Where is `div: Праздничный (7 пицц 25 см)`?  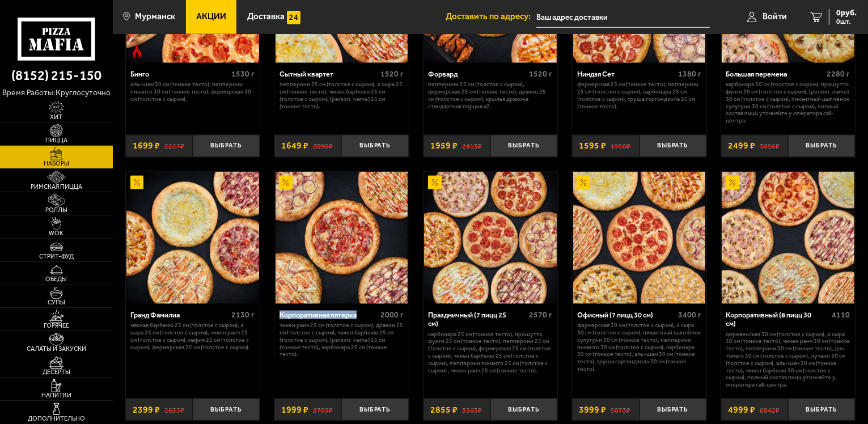 div: Праздничный (7 пицц 25 см) is located at coordinates (477, 319).